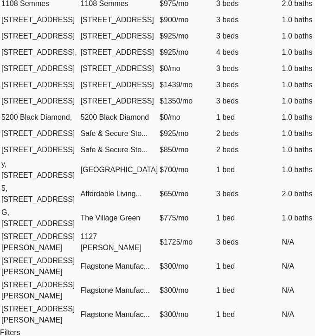 This screenshot has width=315, height=336. I want to click on span: The Village Green, so click(111, 218).